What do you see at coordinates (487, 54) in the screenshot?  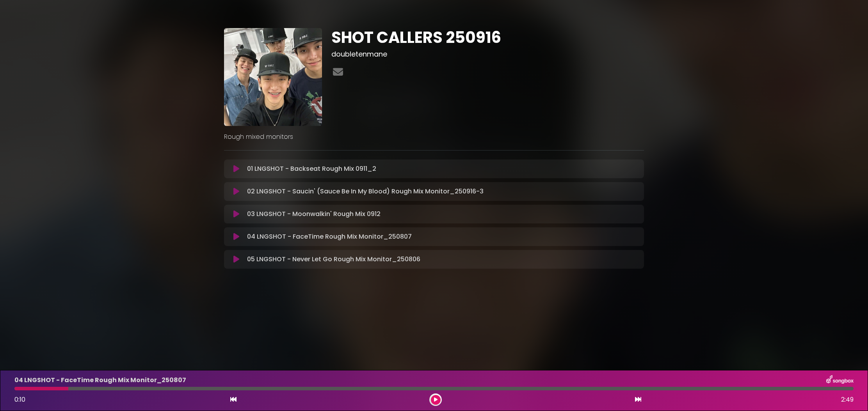 I see `h3: doubletenmane` at bounding box center [487, 54].